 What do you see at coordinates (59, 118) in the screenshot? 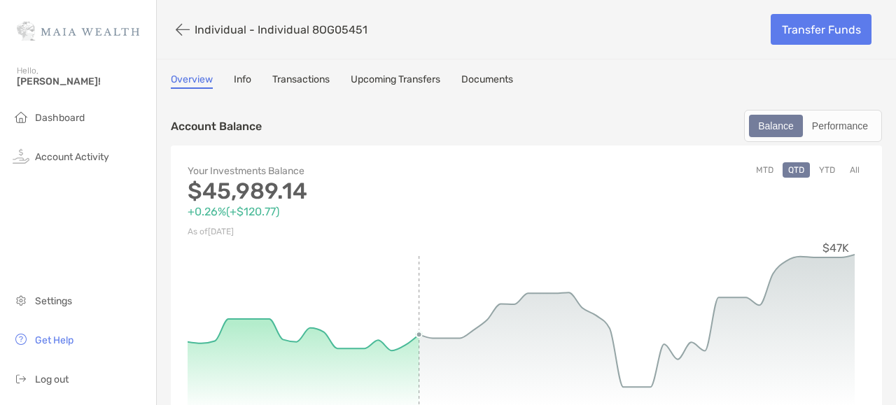
I see `span: Dashboard` at bounding box center [59, 118].